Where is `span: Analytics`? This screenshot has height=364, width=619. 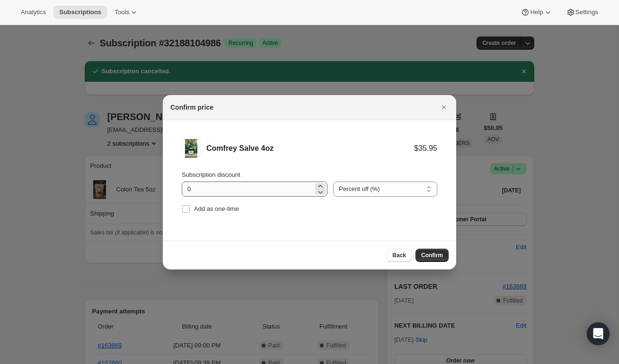
span: Analytics is located at coordinates (33, 13).